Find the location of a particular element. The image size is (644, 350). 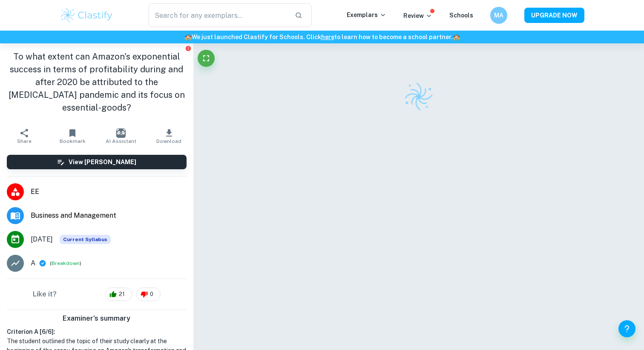

p: Review is located at coordinates (418, 16).